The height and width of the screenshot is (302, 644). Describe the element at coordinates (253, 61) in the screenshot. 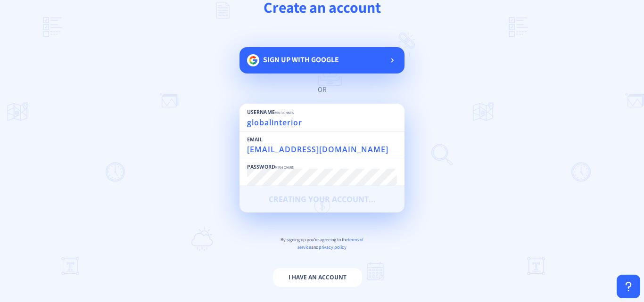

I see `img: google.svg` at that location.